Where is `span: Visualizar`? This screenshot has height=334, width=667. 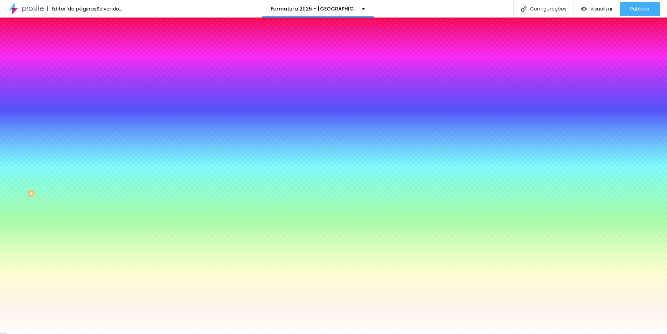
span: Visualizar is located at coordinates (602, 9).